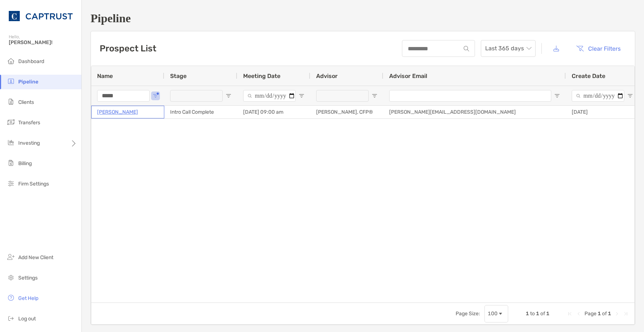 The width and height of the screenshot is (644, 332). Describe the element at coordinates (590, 314) in the screenshot. I see `span: Page` at that location.